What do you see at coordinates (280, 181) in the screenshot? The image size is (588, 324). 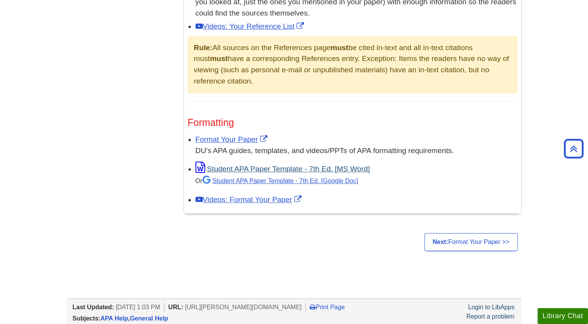 I see `a: Student APA Paper Template - 7th Ed. [Google Doc]` at bounding box center [280, 181].